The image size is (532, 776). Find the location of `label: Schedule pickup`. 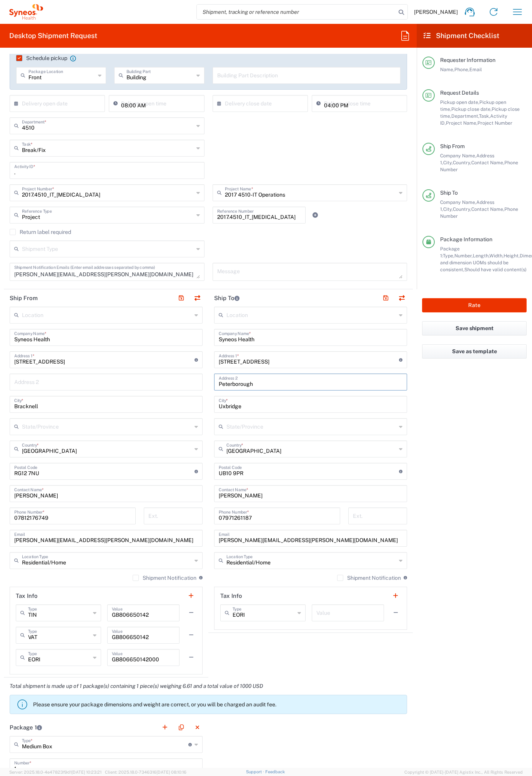

label: Schedule pickup is located at coordinates (42, 58).